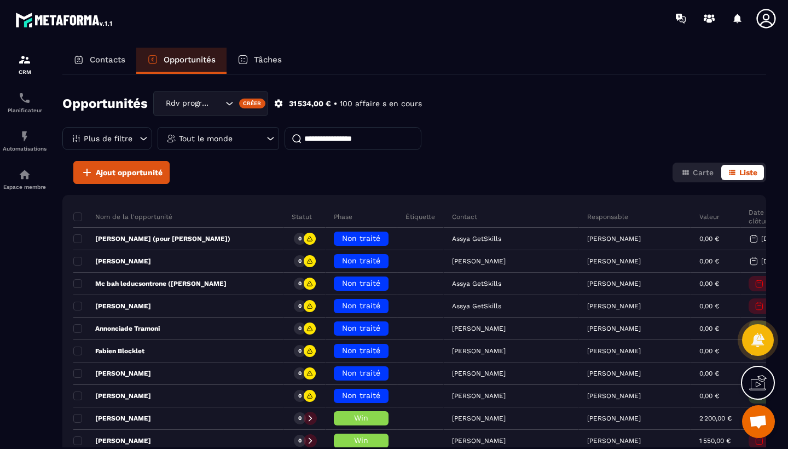  I want to click on p: Espace membre, so click(25, 187).